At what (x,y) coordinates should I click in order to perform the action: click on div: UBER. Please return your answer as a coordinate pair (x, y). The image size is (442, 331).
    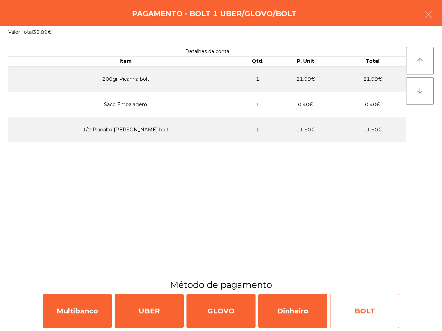
    Looking at the image, I should click on (149, 311).